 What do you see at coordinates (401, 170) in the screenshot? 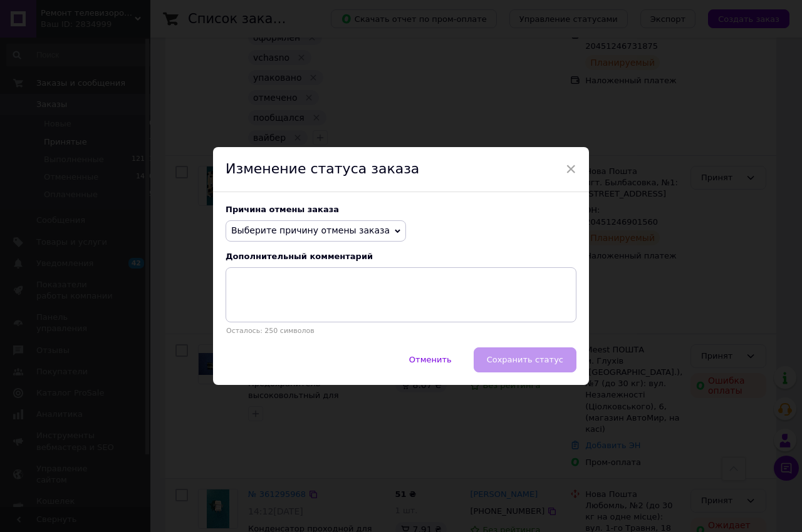
I see `div: Изменение статуса заказа` at bounding box center [401, 170].